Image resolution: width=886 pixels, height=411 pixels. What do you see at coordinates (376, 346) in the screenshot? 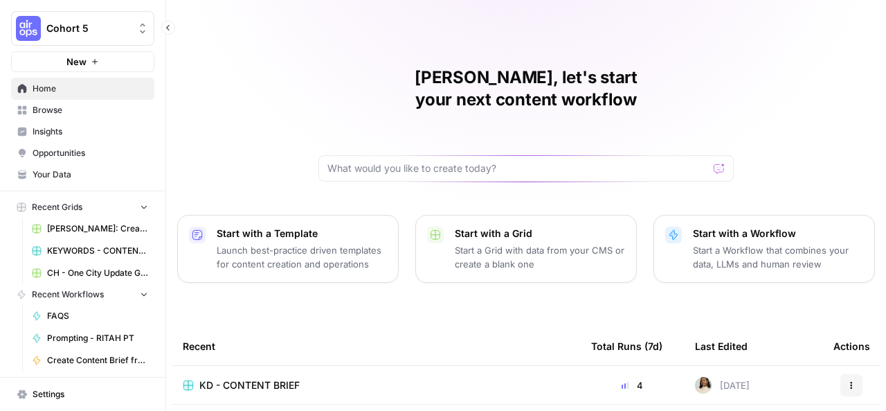
I see `div: Recent` at bounding box center [376, 346].